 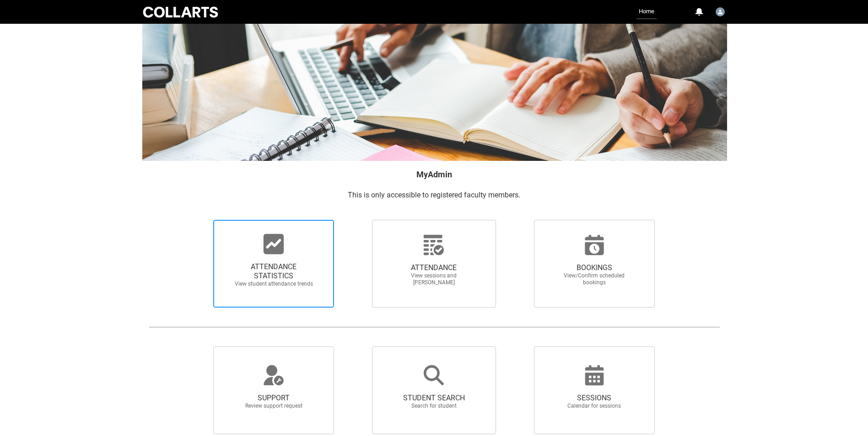 What do you see at coordinates (434, 268) in the screenshot?
I see `span: ATTENDANCE` at bounding box center [434, 268].